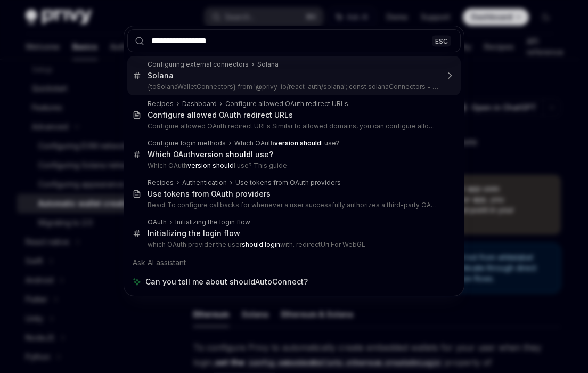 This screenshot has width=588, height=373. What do you see at coordinates (293, 205) in the screenshot?
I see `p: React To configure callbacks for whenever a user successfully authorizes a third-party OAuth account` at bounding box center [293, 205].